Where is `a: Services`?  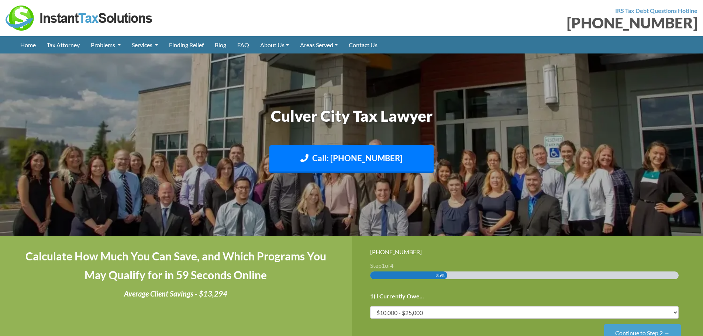 a: Services is located at coordinates (145, 45).